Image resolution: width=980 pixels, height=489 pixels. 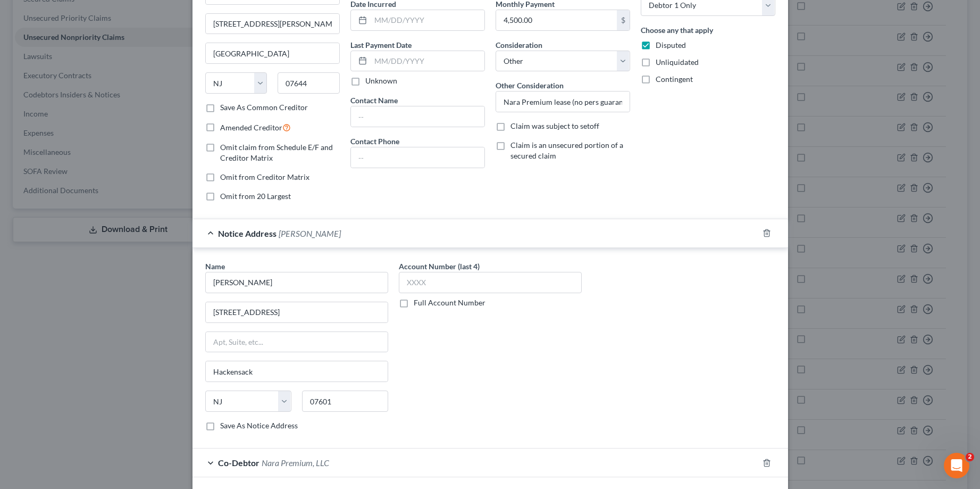 What do you see at coordinates (670, 45) in the screenshot?
I see `span: Disputed` at bounding box center [670, 45].